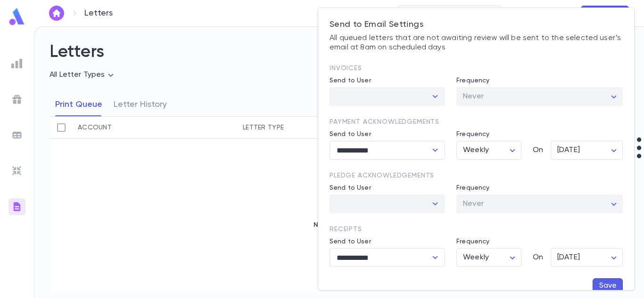 This screenshot has height=298, width=644. What do you see at coordinates (376, 25) in the screenshot?
I see `span: Send to Email Settings` at bounding box center [376, 25].